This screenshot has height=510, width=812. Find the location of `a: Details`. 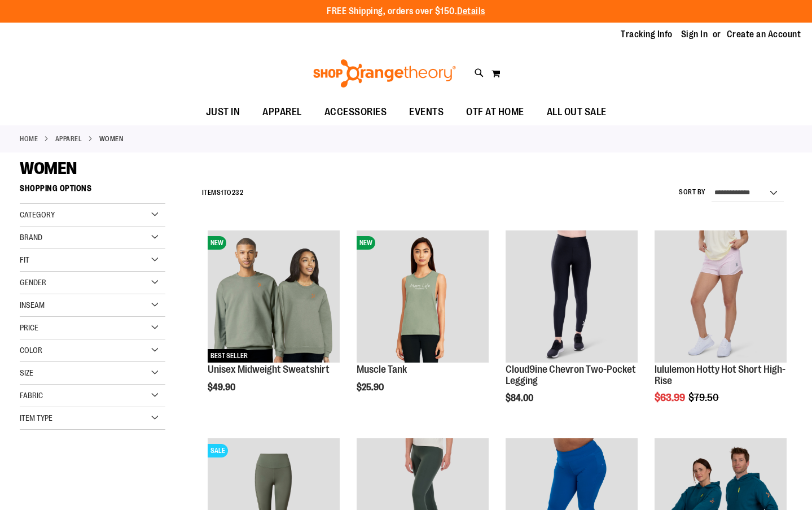

a: Details is located at coordinates (471, 11).